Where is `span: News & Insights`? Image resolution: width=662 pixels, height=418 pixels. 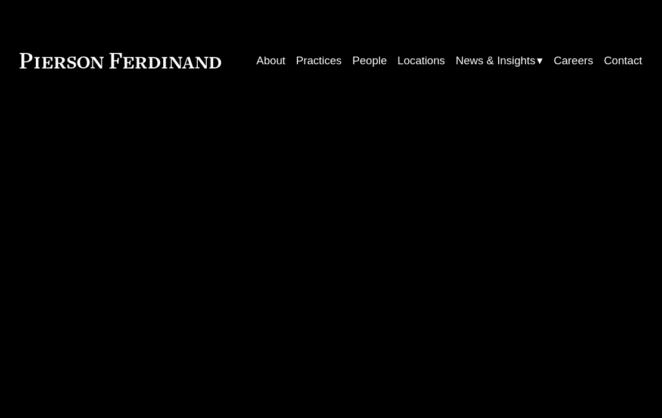
span: News & Insights is located at coordinates (496, 61).